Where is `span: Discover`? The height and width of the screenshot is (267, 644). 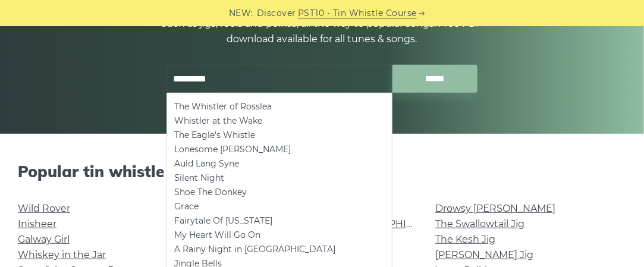
span: Discover is located at coordinates (276, 13).